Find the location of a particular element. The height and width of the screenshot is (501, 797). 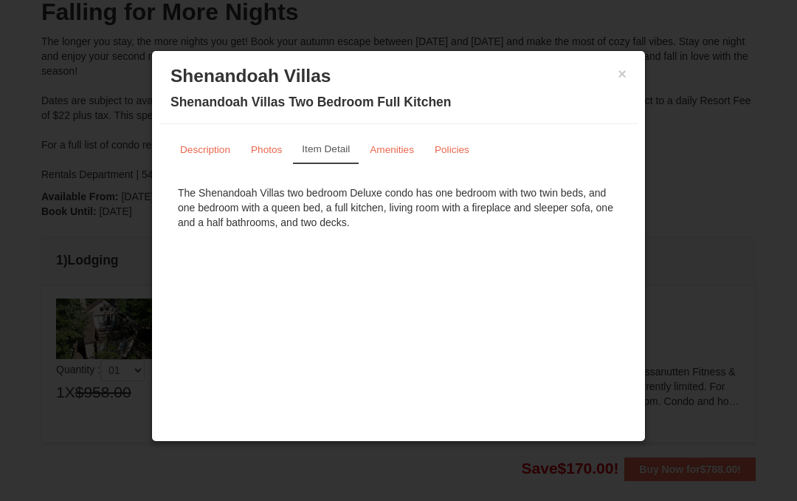

a: Policies is located at coordinates (452, 149).